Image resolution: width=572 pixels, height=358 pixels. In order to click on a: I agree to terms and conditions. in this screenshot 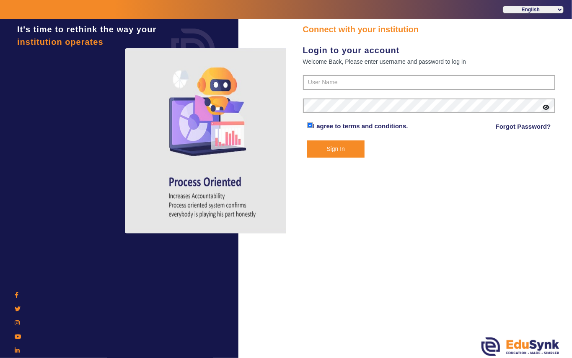, I will do `click(361, 126)`.